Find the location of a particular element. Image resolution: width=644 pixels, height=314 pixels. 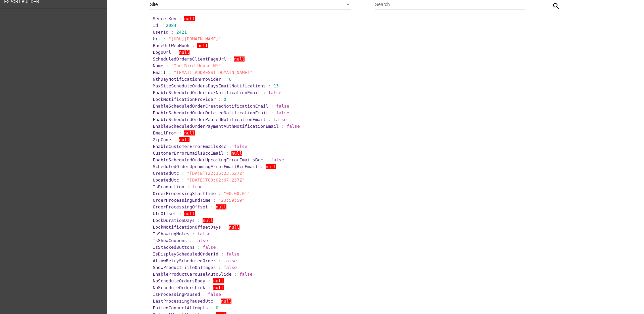

span: EnableScheduledOrderLockNotificationEmail is located at coordinates (206, 92).